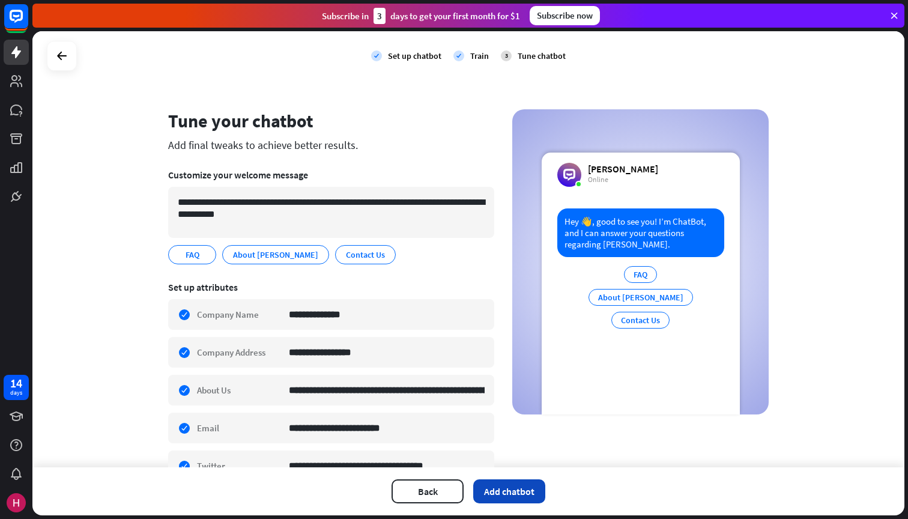  What do you see at coordinates (414, 56) in the screenshot?
I see `div: Set up chatbot` at bounding box center [414, 56].